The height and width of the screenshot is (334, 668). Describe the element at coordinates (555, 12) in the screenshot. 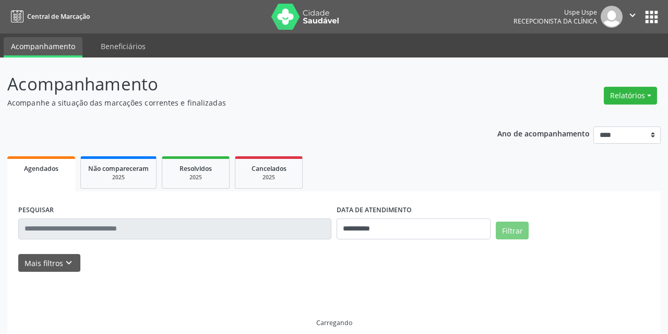

I see `div: Uspe Uspe` at that location.